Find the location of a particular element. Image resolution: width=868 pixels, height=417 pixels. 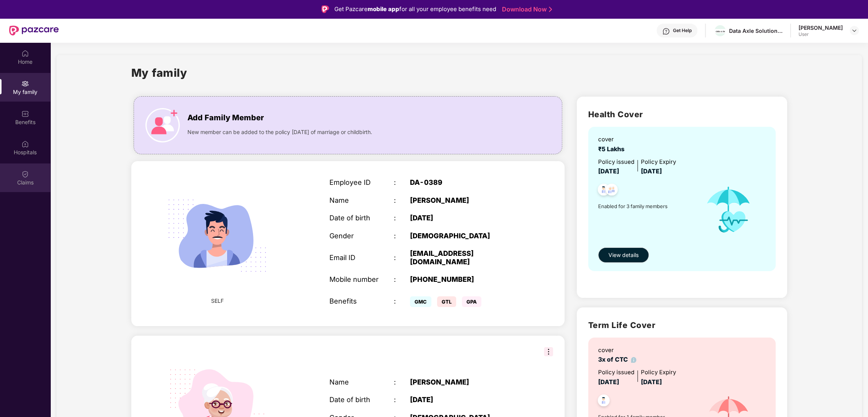

img: New Pazcare Logo is located at coordinates (34, 31).